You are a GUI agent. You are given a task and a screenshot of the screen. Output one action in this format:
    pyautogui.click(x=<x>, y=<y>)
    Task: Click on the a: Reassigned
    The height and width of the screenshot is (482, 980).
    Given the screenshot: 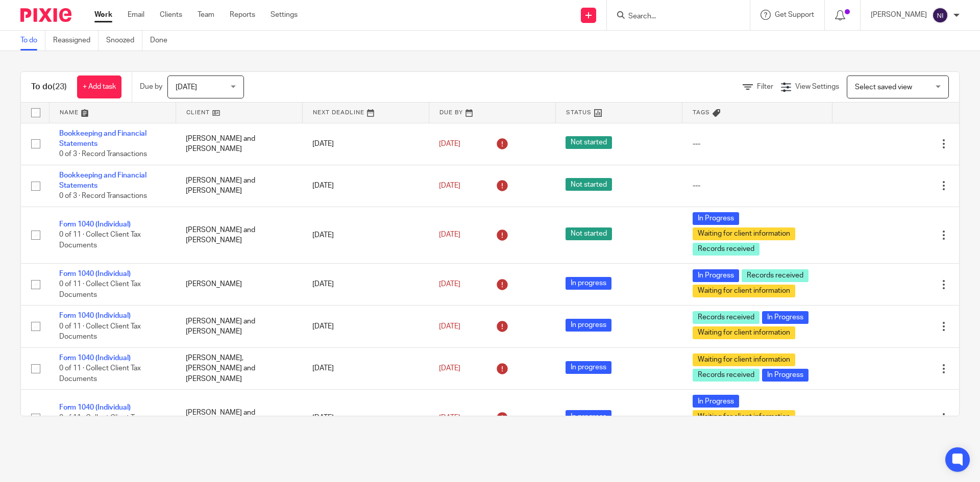 What is the action you would take?
    pyautogui.click(x=76, y=40)
    